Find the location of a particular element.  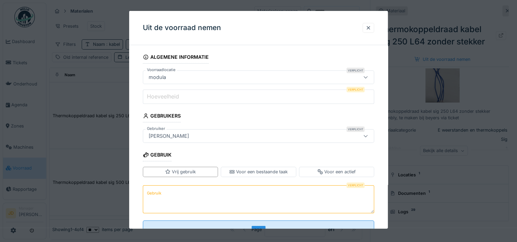

div: modula is located at coordinates (157, 77).